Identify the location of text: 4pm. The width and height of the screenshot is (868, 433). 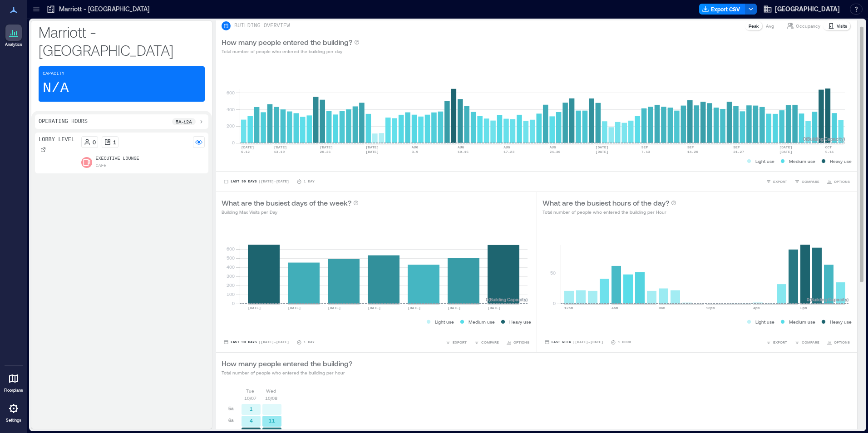
(756, 308).